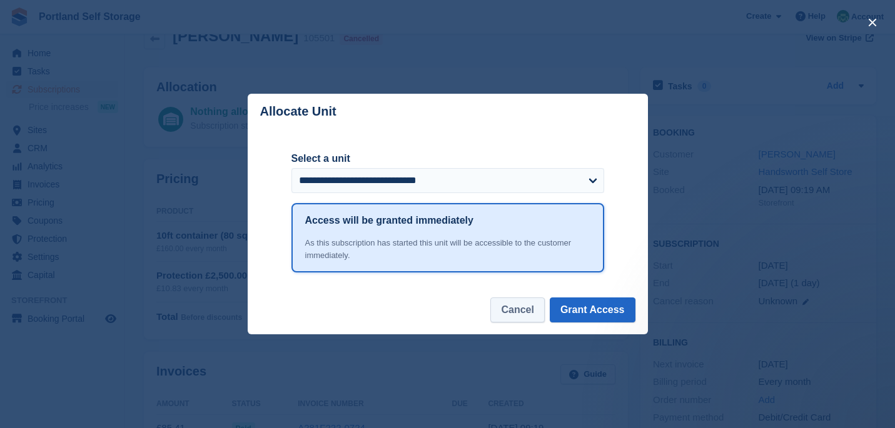 The height and width of the screenshot is (428, 895). Describe the element at coordinates (298, 111) in the screenshot. I see `p: Allocate Unit` at that location.